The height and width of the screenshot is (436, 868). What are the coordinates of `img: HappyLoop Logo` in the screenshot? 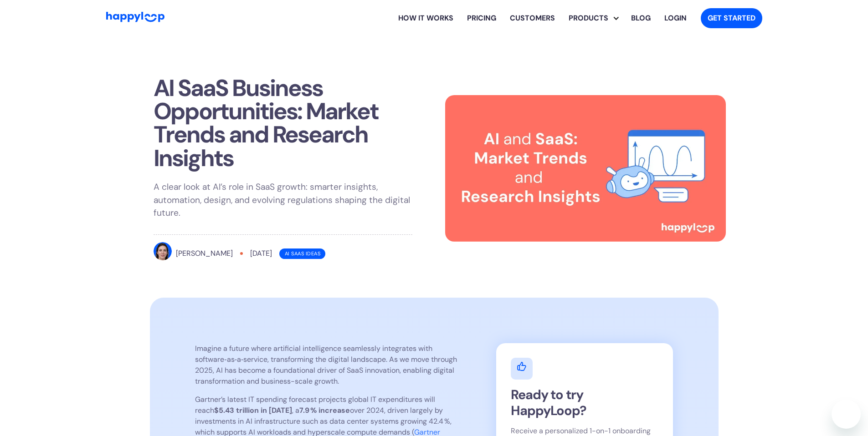 It's located at (135, 17).